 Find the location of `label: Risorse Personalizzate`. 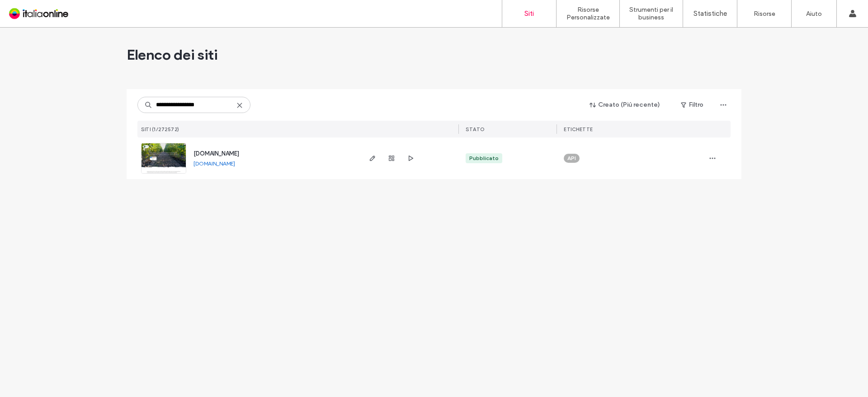

label: Risorse Personalizzate is located at coordinates (588, 14).